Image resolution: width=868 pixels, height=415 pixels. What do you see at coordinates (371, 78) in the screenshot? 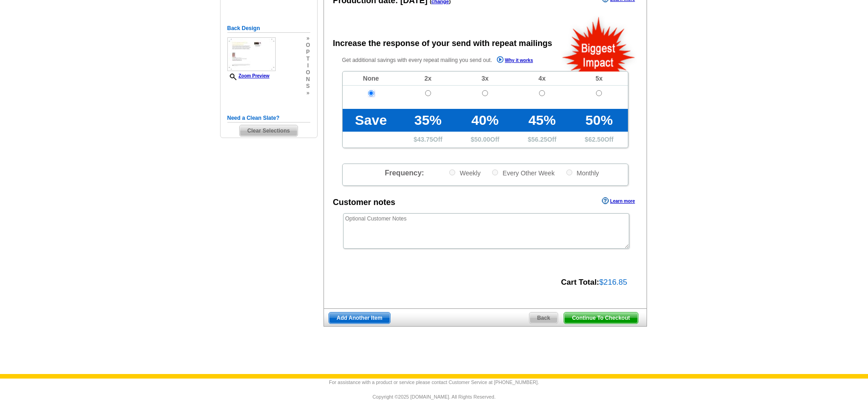
I see `td: None` at bounding box center [371, 78].